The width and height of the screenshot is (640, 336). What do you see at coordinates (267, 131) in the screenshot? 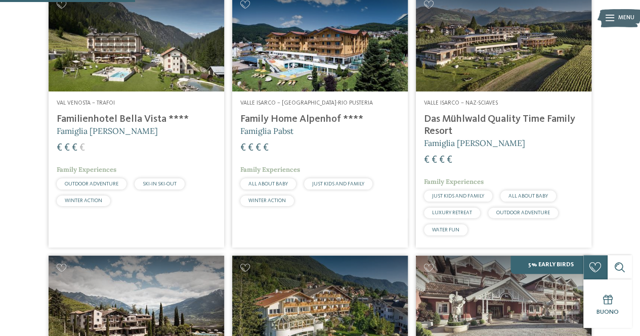
I see `span: Famiglia Pabst` at bounding box center [267, 131].